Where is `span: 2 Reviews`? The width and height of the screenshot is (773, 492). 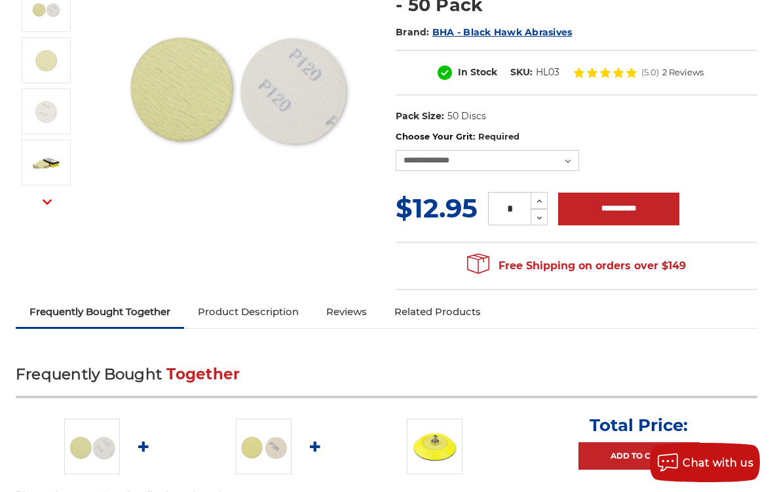
span: 2 Reviews is located at coordinates (683, 72).